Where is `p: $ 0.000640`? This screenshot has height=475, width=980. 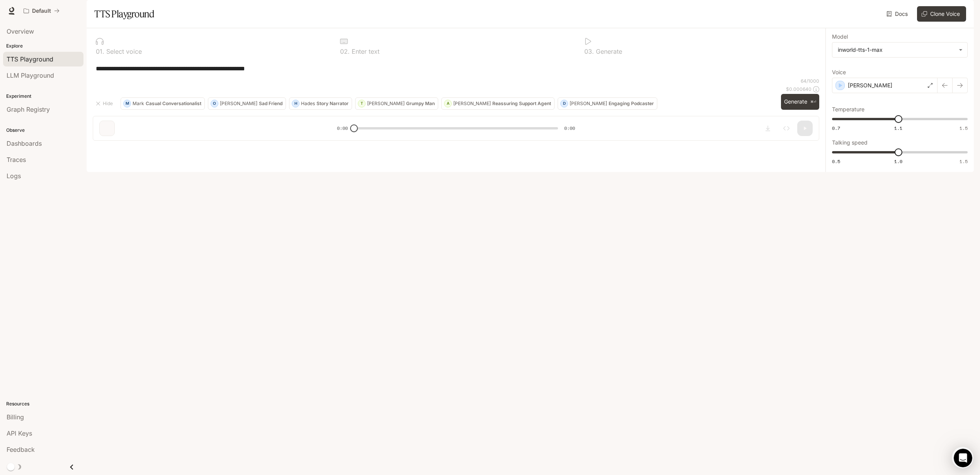 p: $ 0.000640 is located at coordinates (799, 89).